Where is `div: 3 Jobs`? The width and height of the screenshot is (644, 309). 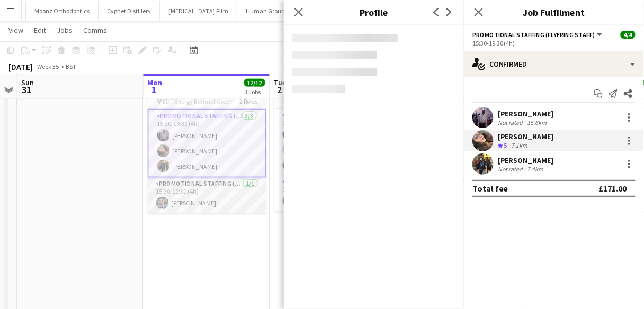 div: 3 Jobs is located at coordinates (254, 91).